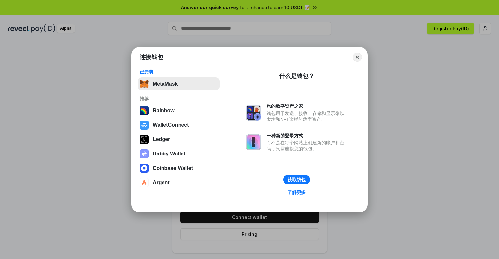 Image resolution: width=499 pixels, height=259 pixels. Describe the element at coordinates (144, 84) in the screenshot. I see `img: svg+xml,%3Csvg%20fill%3D%22none%22%20height%3D%2233%22%20viewBox%3D%220%200%2035%2033%22%20width%...` at that location.